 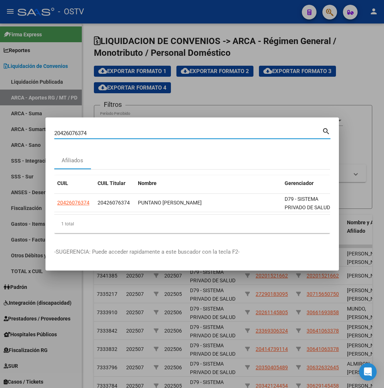 I want to click on datatable-header-cell: Nombre, so click(x=208, y=183).